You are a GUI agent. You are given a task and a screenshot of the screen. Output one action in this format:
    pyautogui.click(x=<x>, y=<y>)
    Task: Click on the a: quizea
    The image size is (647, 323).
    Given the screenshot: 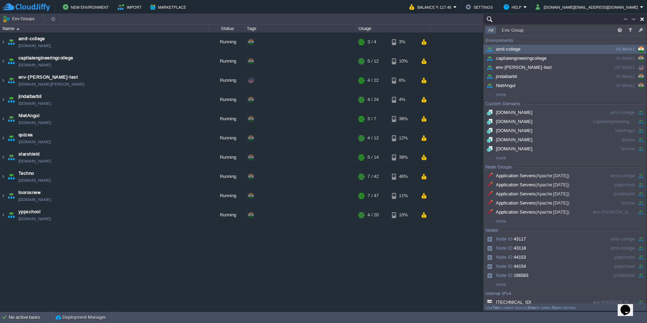 What is the action you would take?
    pyautogui.click(x=25, y=135)
    